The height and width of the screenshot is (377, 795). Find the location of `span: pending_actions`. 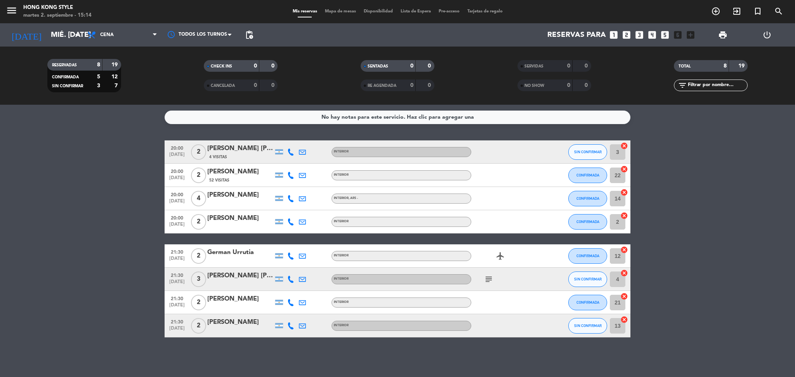

span: pending_actions is located at coordinates (249, 35).